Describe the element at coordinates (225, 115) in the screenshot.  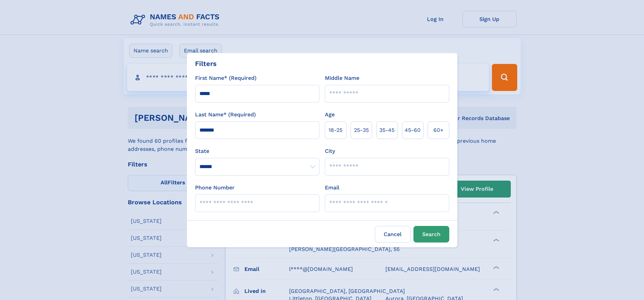
I see `label: Last Name* (Required)` at that location.